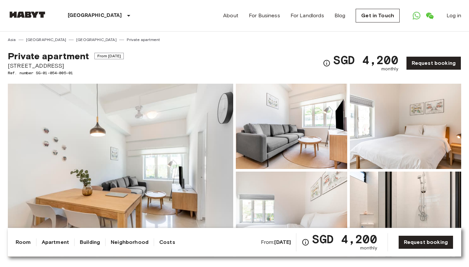  Describe the element at coordinates (130, 242) in the screenshot. I see `a: Neighborhood` at that location.